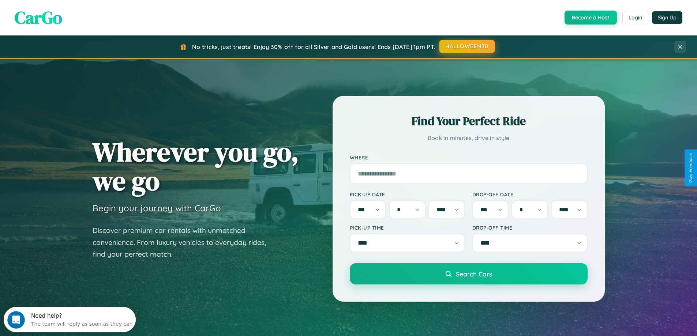 This screenshot has width=697, height=336. Describe the element at coordinates (469, 157) in the screenshot. I see `label: Where` at that location.